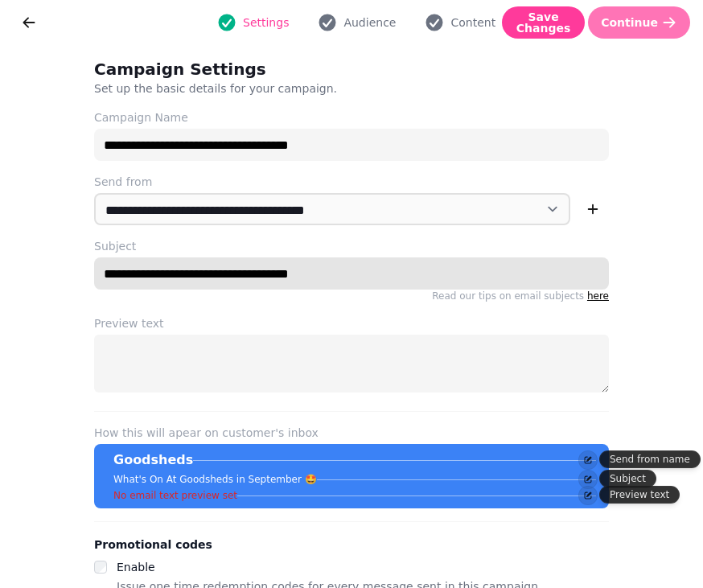  I want to click on label: Send from, so click(352, 182).